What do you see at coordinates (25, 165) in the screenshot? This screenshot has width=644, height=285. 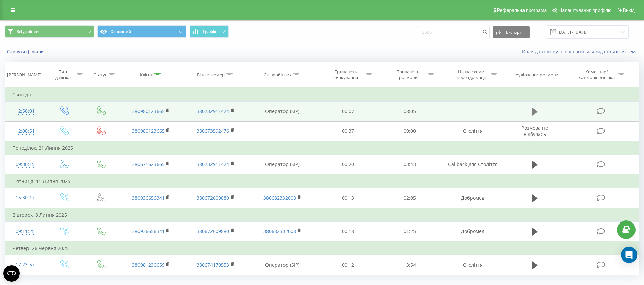 I see `div: 09:30:15` at bounding box center [25, 165].